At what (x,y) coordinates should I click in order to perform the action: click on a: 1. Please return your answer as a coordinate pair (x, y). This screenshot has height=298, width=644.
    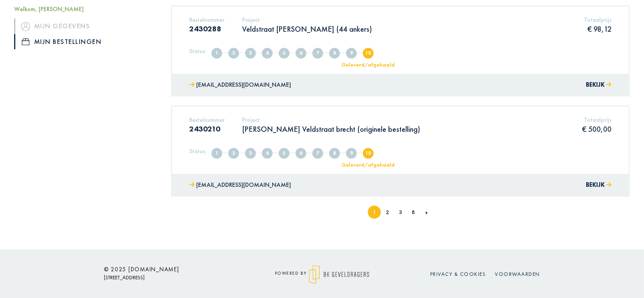
    Looking at the image, I should click on (374, 212).